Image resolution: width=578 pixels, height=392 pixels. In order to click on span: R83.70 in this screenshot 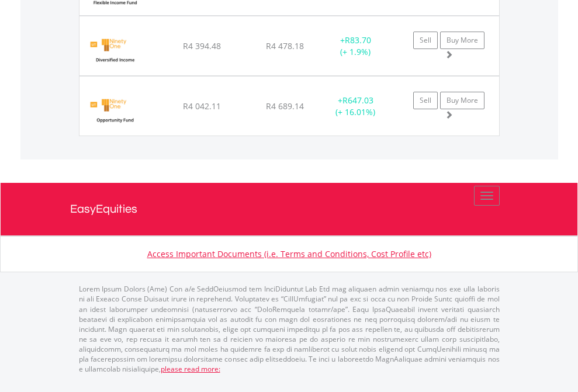, I will do `click(357, 40)`.